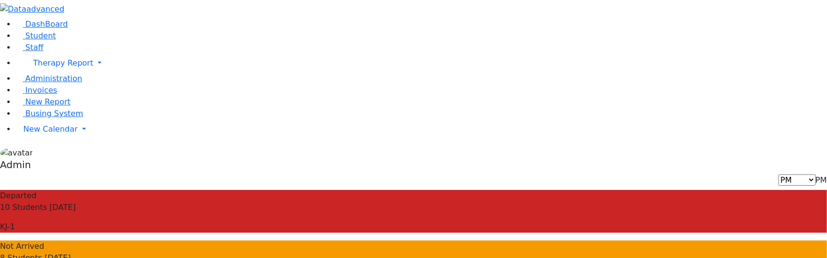  Describe the element at coordinates (47, 24) in the screenshot. I see `span: DashBoard` at that location.